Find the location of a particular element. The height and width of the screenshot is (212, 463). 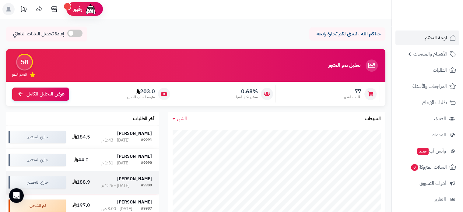

span: الطلبات is located at coordinates (440, 70).